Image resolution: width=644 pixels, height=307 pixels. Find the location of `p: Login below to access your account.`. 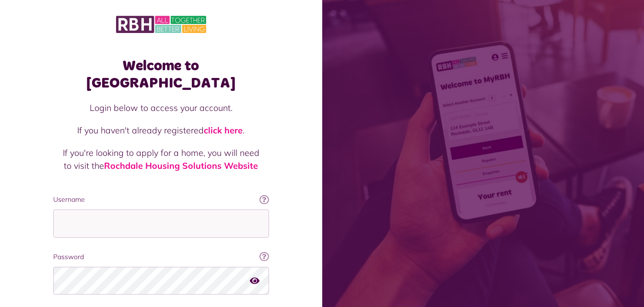

p: Login below to access your account. is located at coordinates (161, 108).